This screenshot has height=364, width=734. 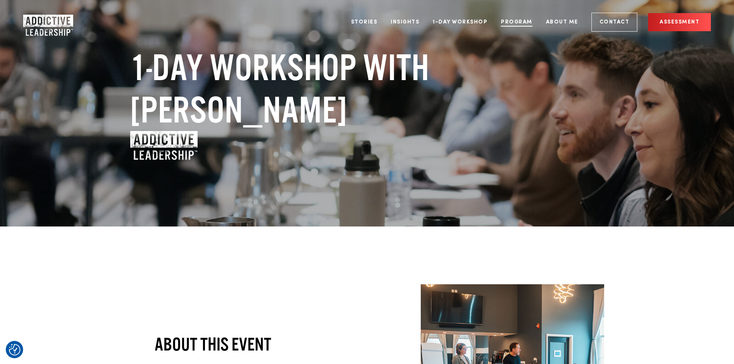 I want to click on a: Privacy Policy, so click(x=143, y=92).